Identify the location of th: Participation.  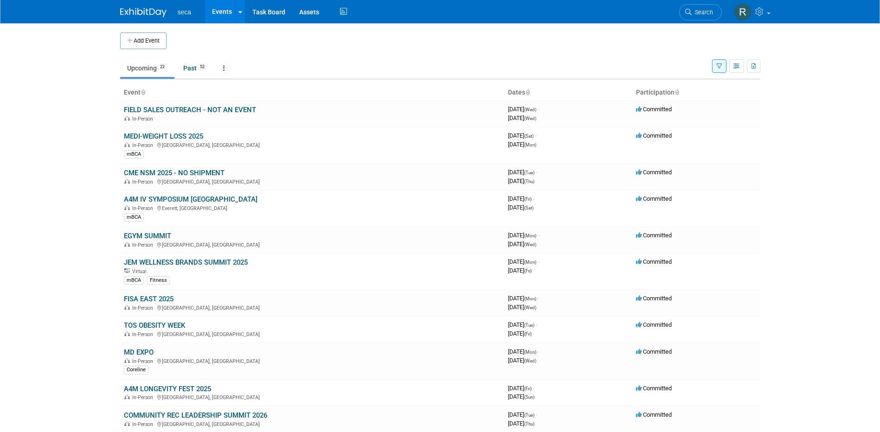
(696, 93).